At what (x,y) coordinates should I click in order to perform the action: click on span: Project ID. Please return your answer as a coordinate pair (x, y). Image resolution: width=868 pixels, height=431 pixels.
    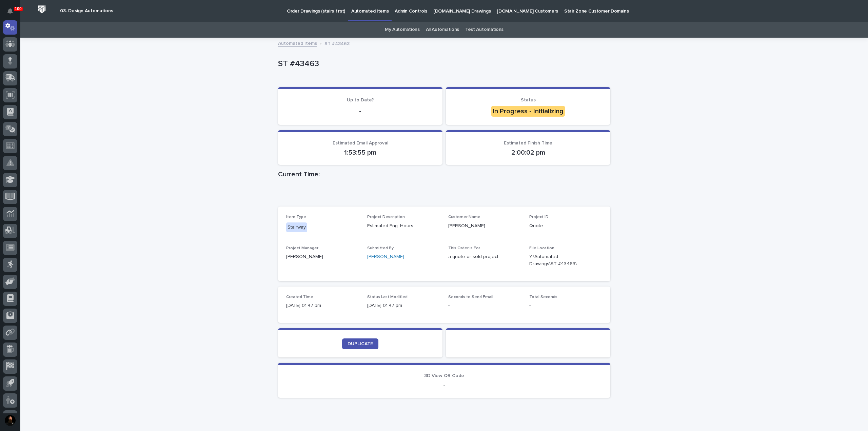
    Looking at the image, I should click on (539, 217).